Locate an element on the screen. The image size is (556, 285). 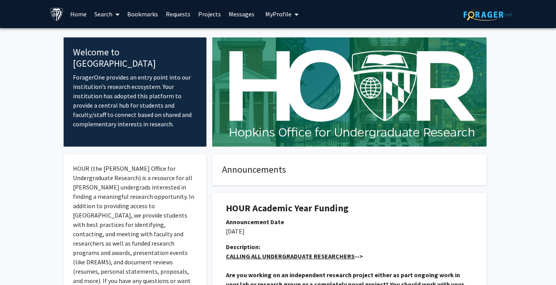
img: ForagerOne Logo is located at coordinates (488, 14).